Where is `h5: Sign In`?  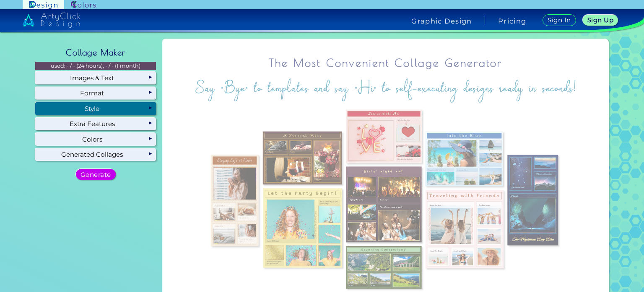
h5: Sign In is located at coordinates (560, 20).